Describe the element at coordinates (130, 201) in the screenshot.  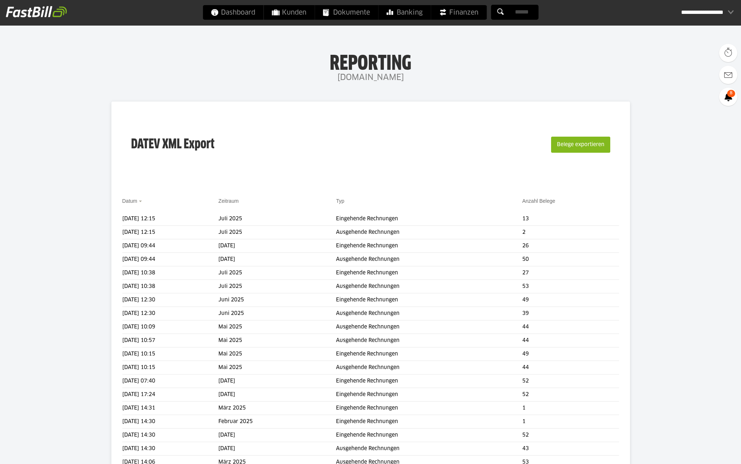
I see `a: Datum` at that location.